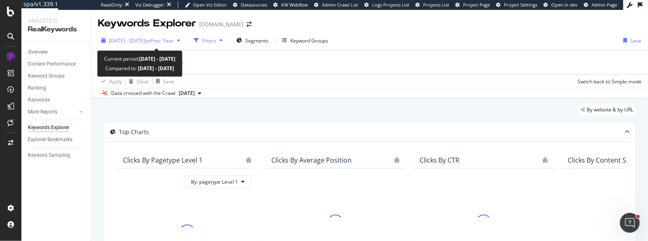  What do you see at coordinates (42, 112) in the screenshot?
I see `div: More Reports` at bounding box center [42, 112].